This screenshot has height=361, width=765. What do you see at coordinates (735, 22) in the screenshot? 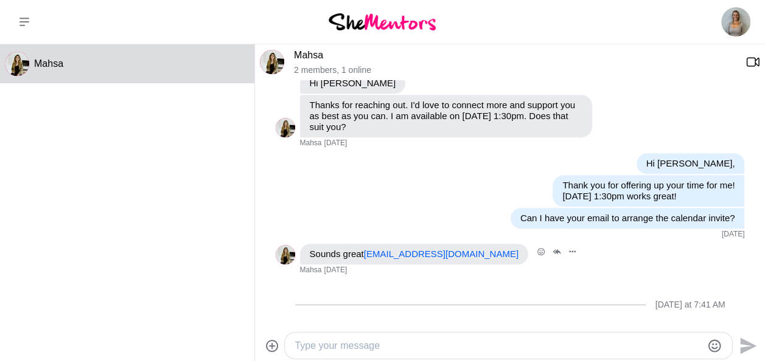
I see `img: Chloe Green` at bounding box center [735, 22].